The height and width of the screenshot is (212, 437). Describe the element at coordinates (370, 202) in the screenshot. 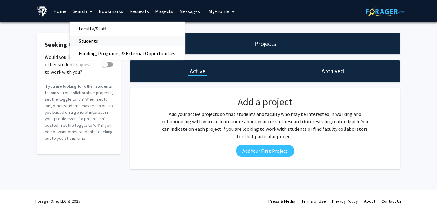

I see `a: About` at that location.